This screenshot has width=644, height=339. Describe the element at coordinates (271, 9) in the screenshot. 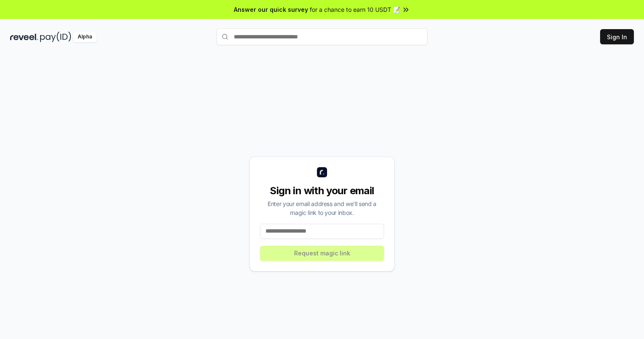

I see `span: Answer our quick survey` at that location.